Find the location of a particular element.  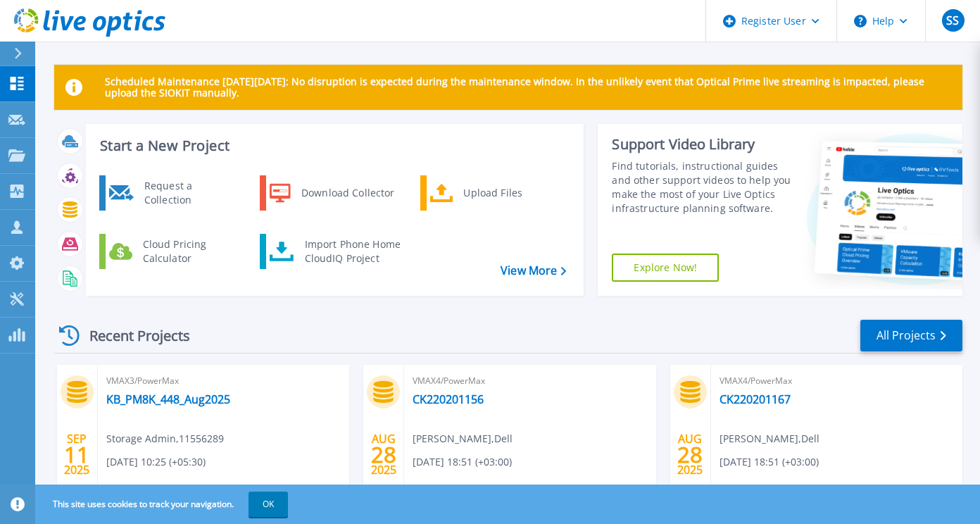

a: View More is located at coordinates (533, 270).